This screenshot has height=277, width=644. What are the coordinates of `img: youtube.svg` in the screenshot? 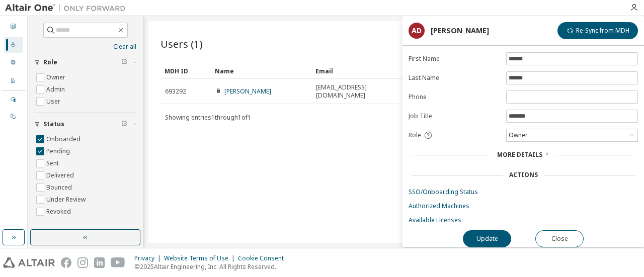 It's located at (118, 262).